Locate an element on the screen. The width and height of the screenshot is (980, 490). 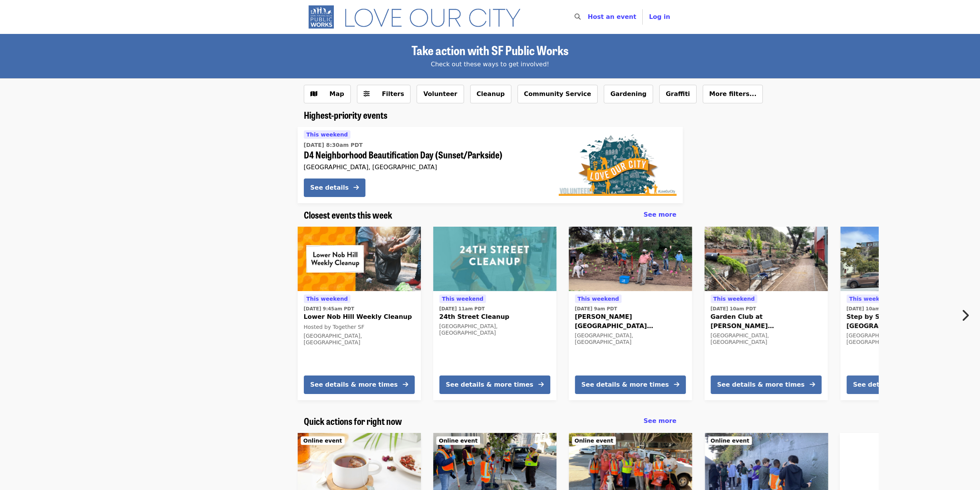
a: Quick actions for right now is located at coordinates (353, 421).